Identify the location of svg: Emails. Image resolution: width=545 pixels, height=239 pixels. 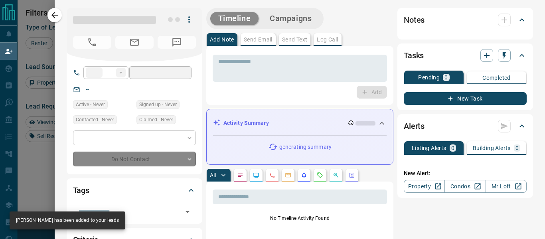
(288, 175).